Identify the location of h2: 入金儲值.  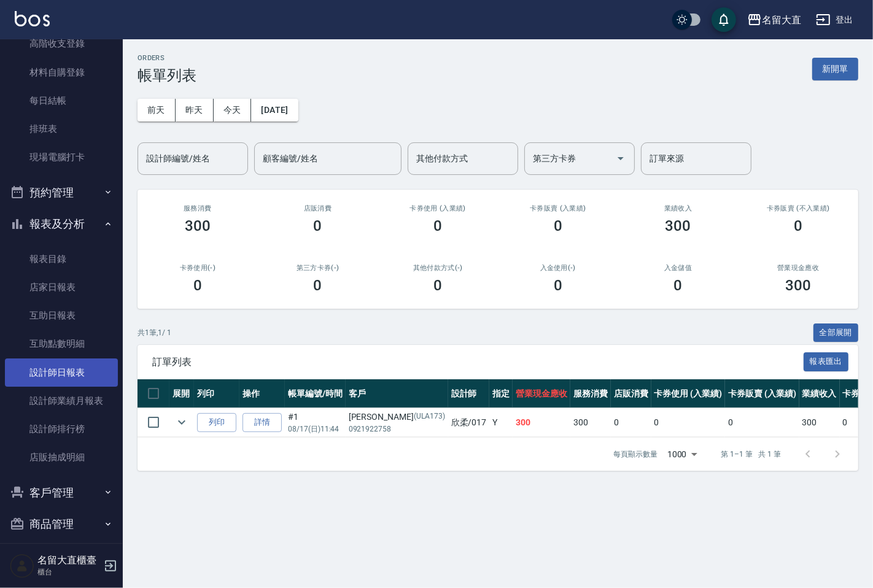
(679, 267).